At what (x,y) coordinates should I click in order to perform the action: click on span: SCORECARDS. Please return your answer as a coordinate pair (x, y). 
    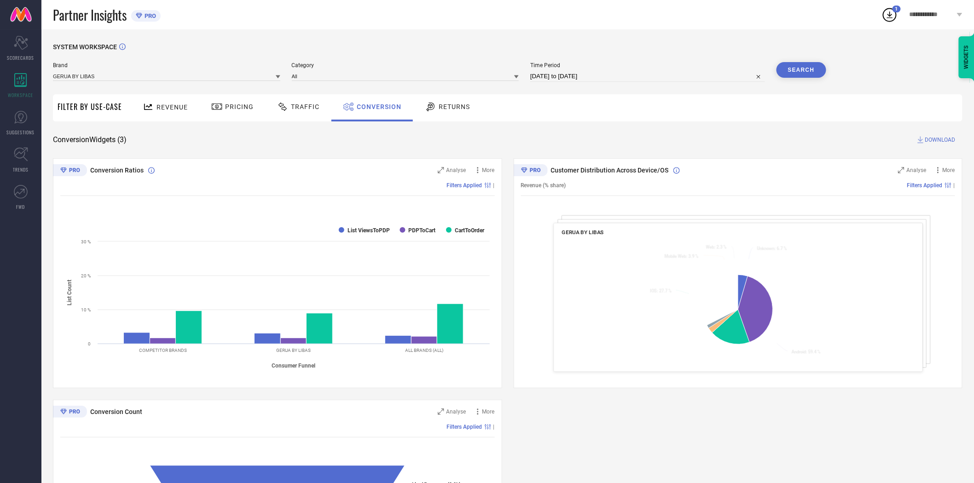
    Looking at the image, I should click on (21, 58).